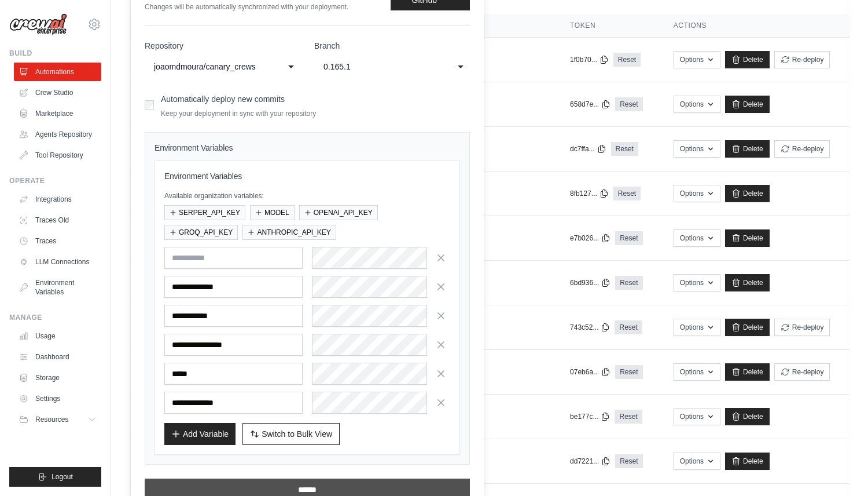  What do you see at coordinates (754, 26) in the screenshot?
I see `th: Actions` at bounding box center [754, 26].